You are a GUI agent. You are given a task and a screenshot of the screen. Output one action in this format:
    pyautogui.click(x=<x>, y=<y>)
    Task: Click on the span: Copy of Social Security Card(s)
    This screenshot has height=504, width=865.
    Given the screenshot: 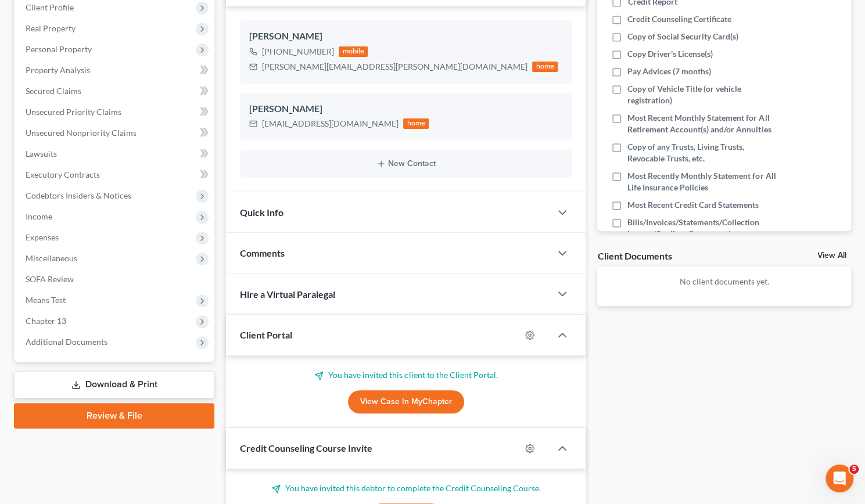 What is the action you would take?
    pyautogui.click(x=683, y=37)
    